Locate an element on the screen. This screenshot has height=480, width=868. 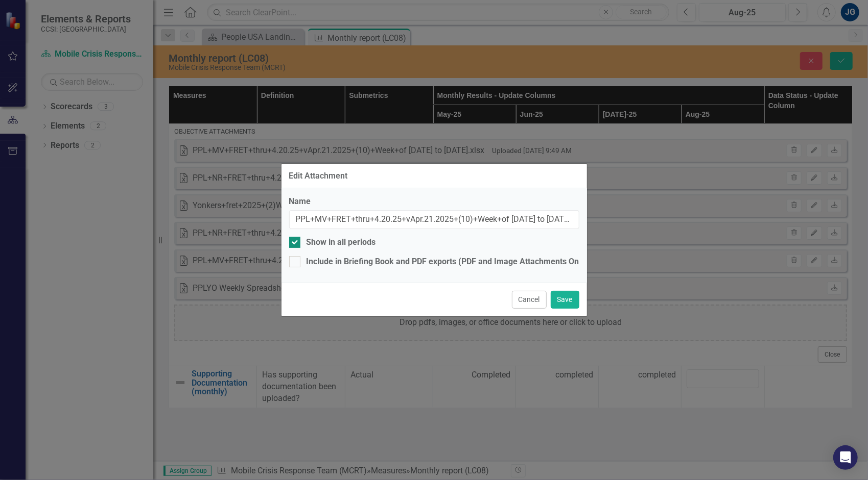
button: Cancel is located at coordinates (529, 300).